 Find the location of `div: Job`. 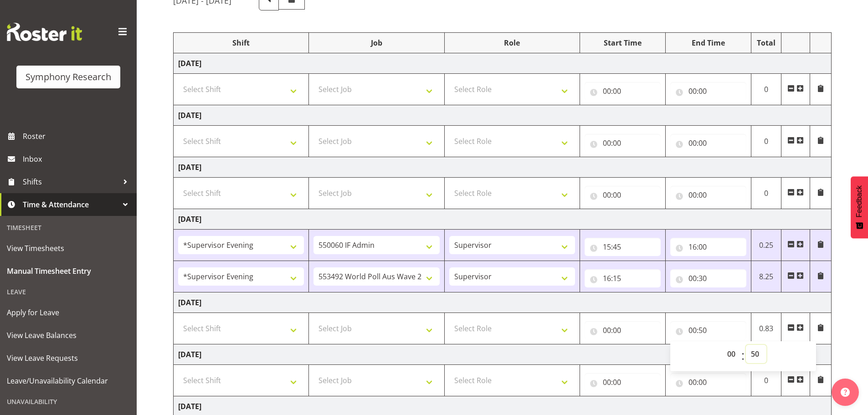

div: Job is located at coordinates (376, 43).